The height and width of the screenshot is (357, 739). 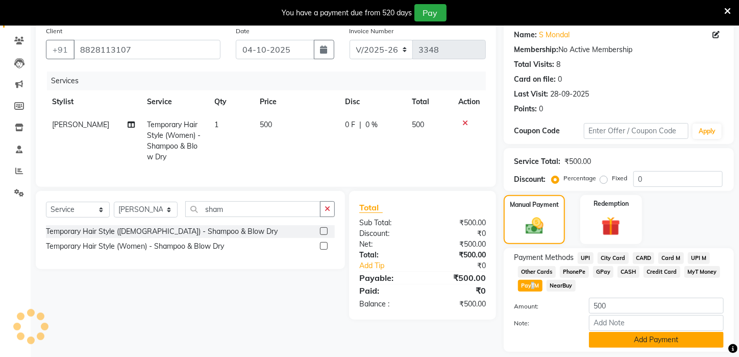 I want to click on label: Date, so click(x=242, y=31).